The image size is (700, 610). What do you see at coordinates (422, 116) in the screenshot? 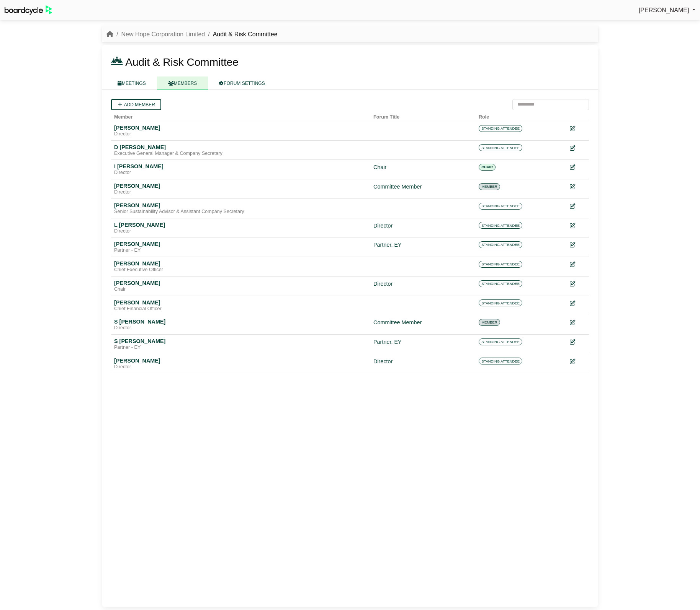
I see `th: Forum Title` at bounding box center [422, 116].